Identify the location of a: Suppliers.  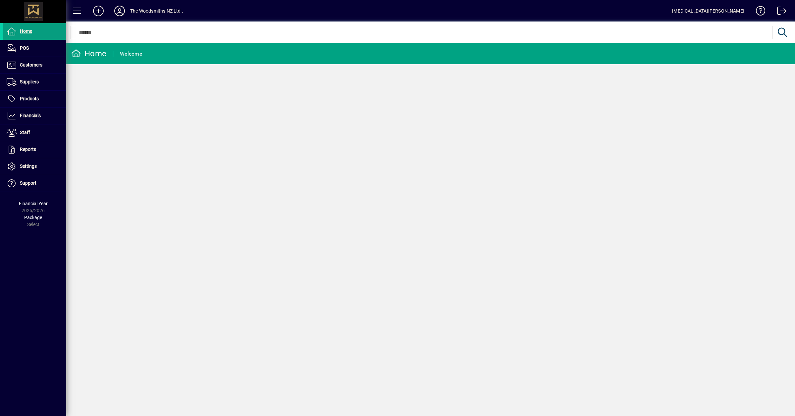
(35, 82).